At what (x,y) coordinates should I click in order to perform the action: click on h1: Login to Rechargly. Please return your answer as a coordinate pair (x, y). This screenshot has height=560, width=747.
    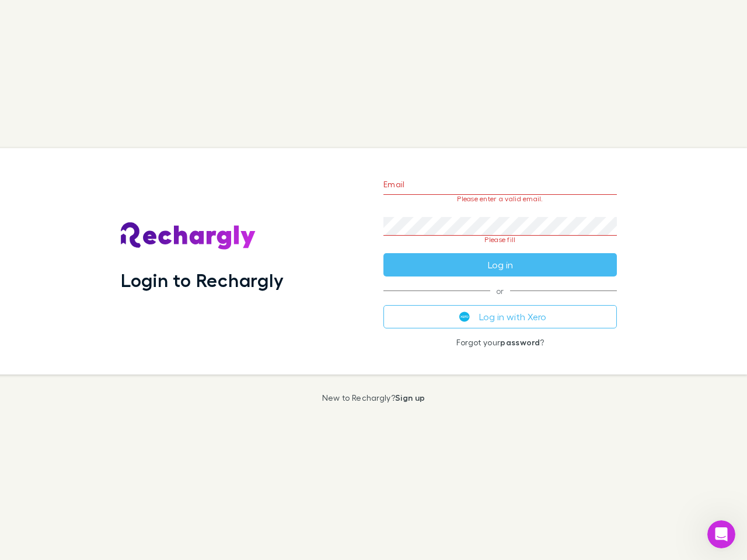
    Looking at the image, I should click on (202, 280).